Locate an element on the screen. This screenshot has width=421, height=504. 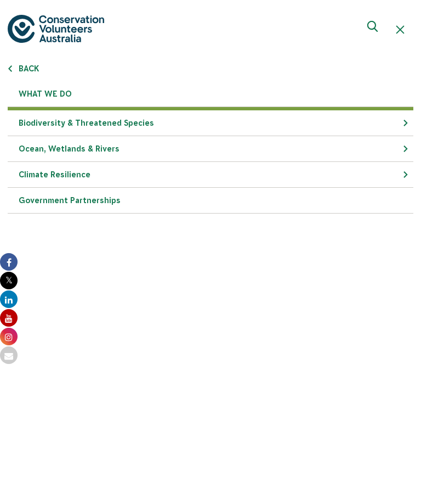
a: Government Partnerships is located at coordinates (210, 200).